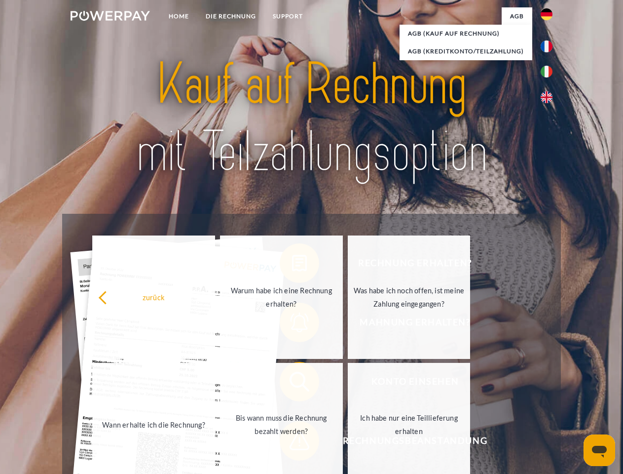  I want to click on img: it, so click(547, 72).